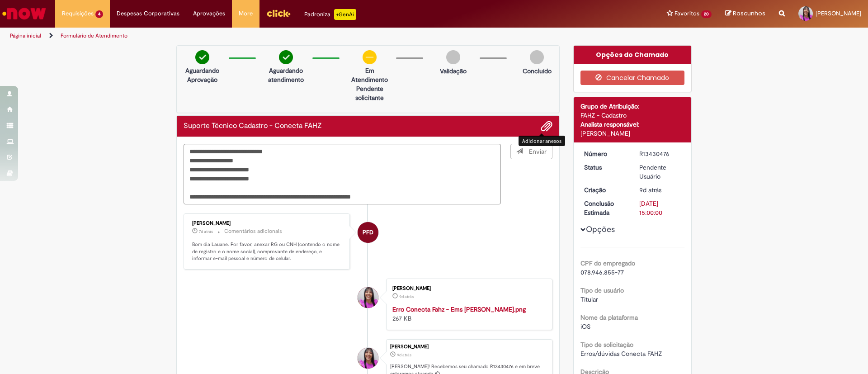  I want to click on div: Padroniza, so click(330, 14).